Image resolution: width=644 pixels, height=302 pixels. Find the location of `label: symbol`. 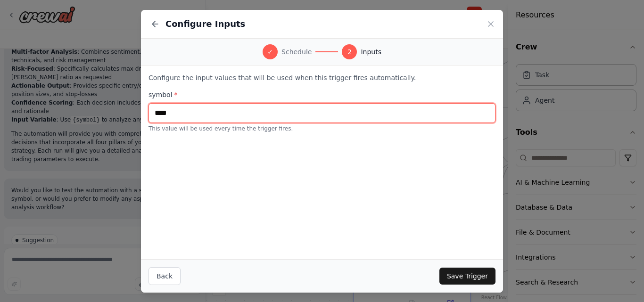

label: symbol is located at coordinates (322, 95).